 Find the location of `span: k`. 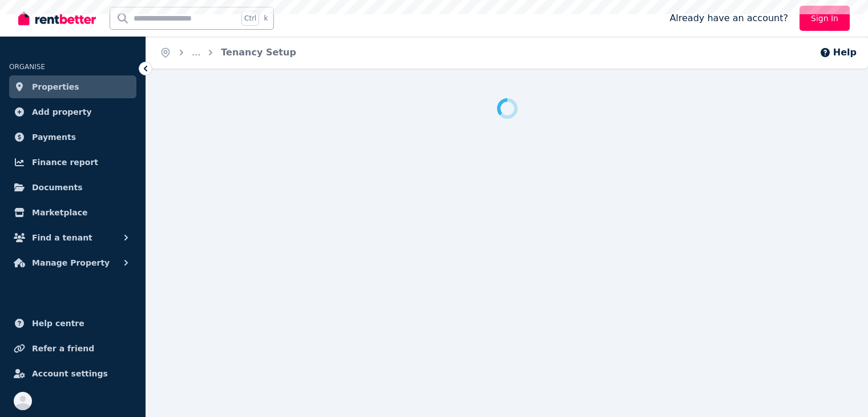

span: k is located at coordinates (266, 18).